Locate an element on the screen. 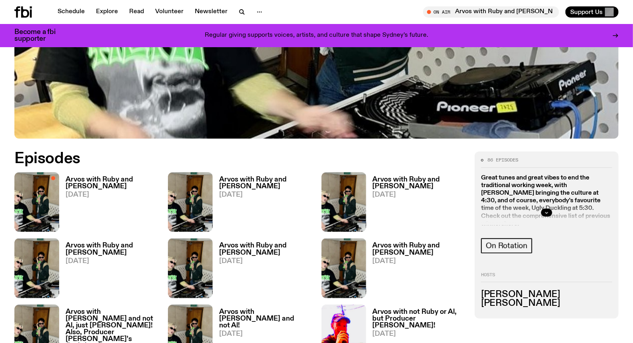 Image resolution: width=633 pixels, height=343 pixels. span: 86 episodes is located at coordinates (502, 160).